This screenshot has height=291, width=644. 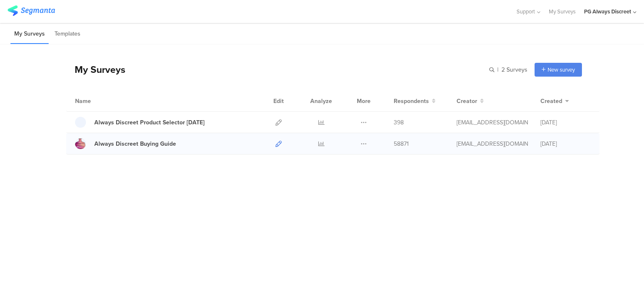 I want to click on button: Created, so click(x=555, y=101).